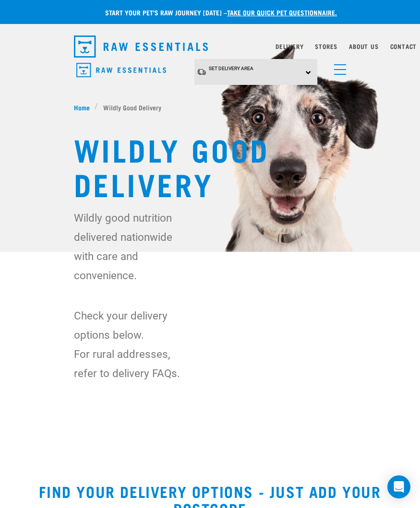  What do you see at coordinates (128, 247) in the screenshot?
I see `p: Wildly good nutrition delivered nationwide with care and convenience.` at bounding box center [128, 247].